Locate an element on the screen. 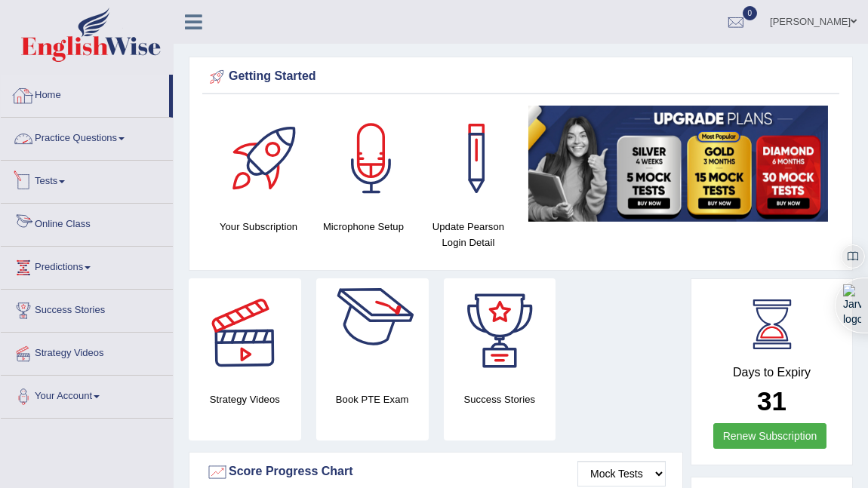 This screenshot has width=868, height=488. h4: Update Pearson Login Detail is located at coordinates (468, 235).